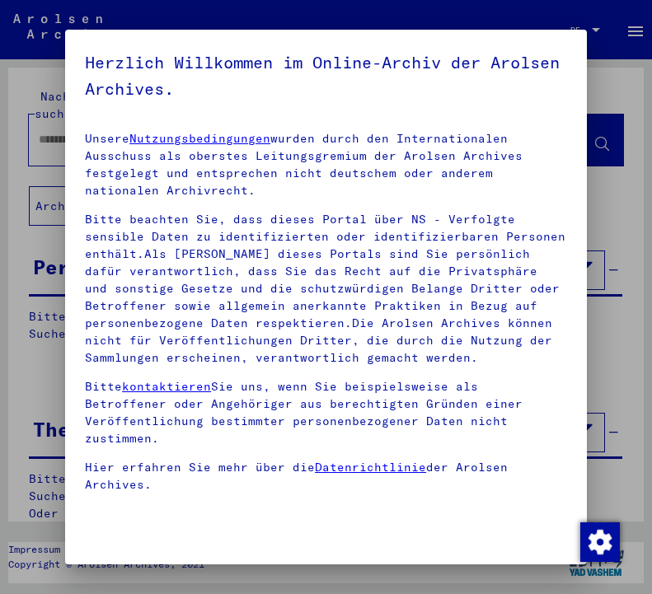 Image resolution: width=652 pixels, height=594 pixels. I want to click on p: Hier erfahren Sie mehr über die der Arolsen Archives., so click(326, 476).